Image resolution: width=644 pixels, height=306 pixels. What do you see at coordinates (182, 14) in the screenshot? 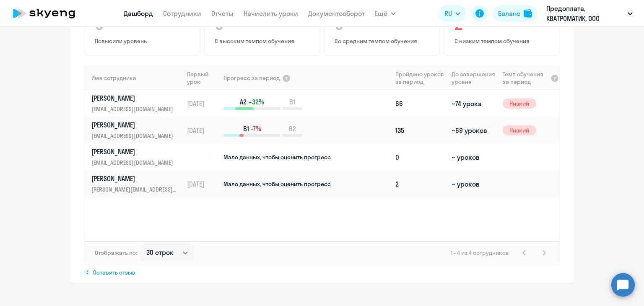
I see `a: Сотрудники` at bounding box center [182, 14].